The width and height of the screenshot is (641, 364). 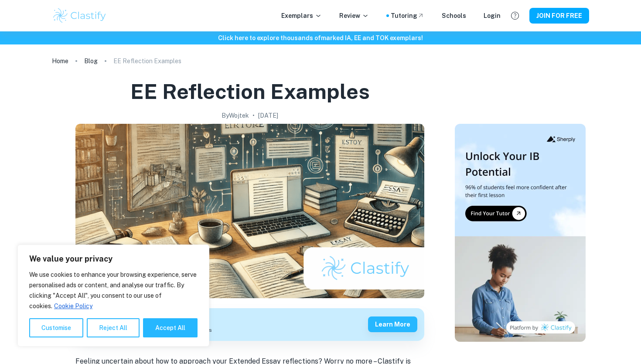 What do you see at coordinates (354, 16) in the screenshot?
I see `p: Review` at bounding box center [354, 16].